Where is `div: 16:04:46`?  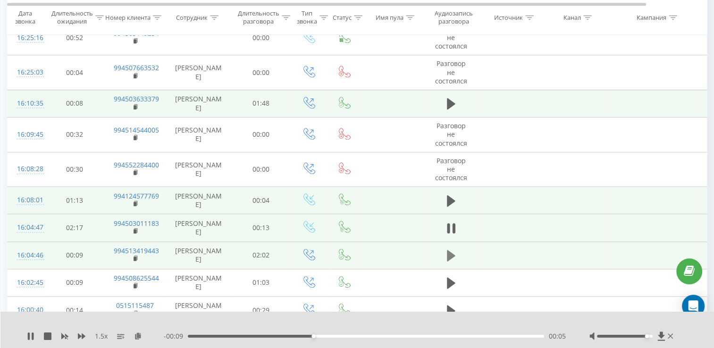
div: 16:04:46 is located at coordinates (26, 255).